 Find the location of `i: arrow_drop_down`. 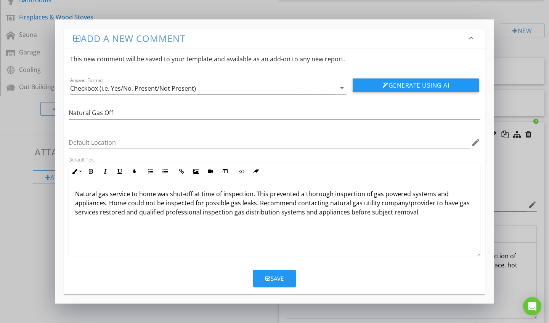

i: arrow_drop_down is located at coordinates (342, 88).